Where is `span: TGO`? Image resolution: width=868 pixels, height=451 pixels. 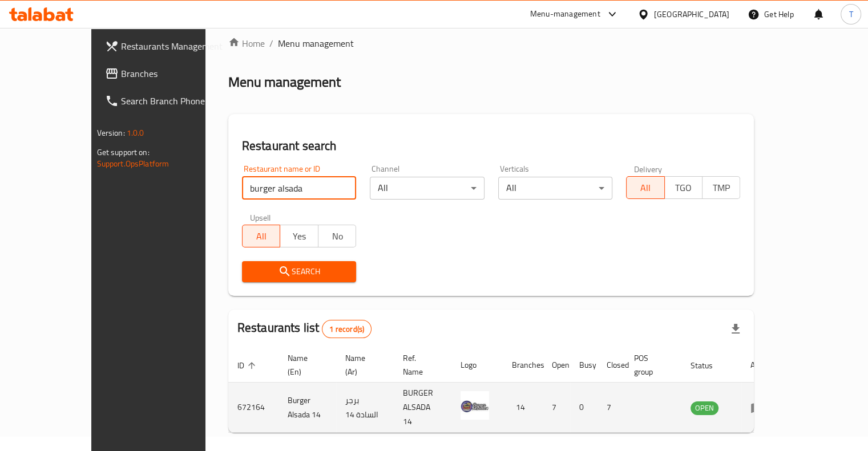
span: TGO is located at coordinates (684, 188).